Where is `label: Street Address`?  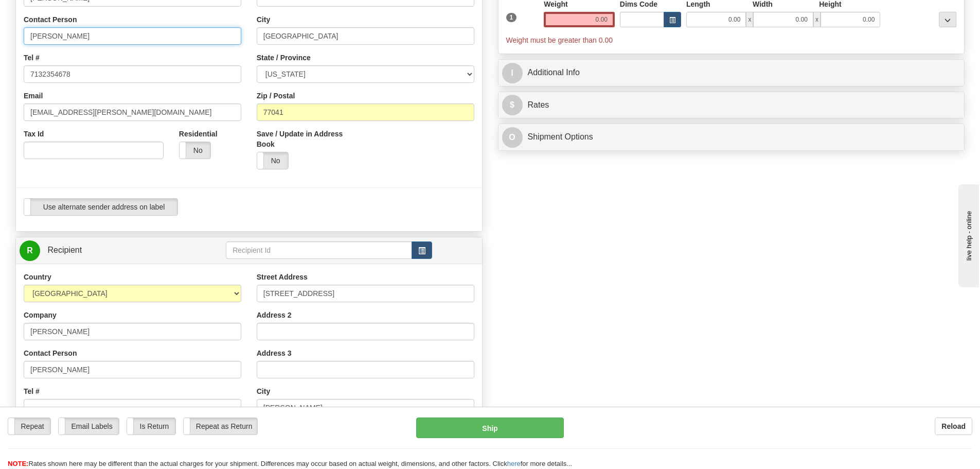
label: Street Address is located at coordinates (282, 277).